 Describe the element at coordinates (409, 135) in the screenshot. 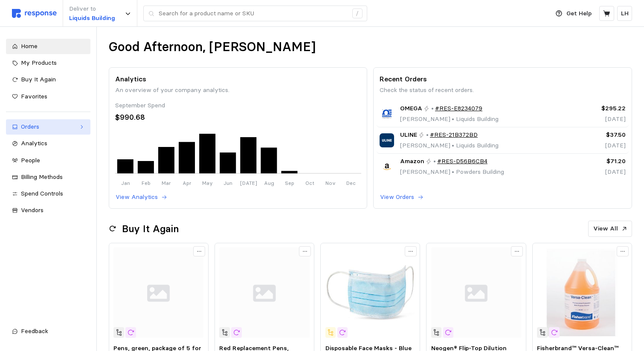

I see `span: ULINE` at that location.